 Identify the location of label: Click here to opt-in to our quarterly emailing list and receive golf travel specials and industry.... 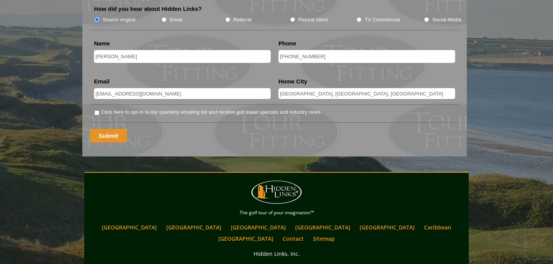
(210, 112).